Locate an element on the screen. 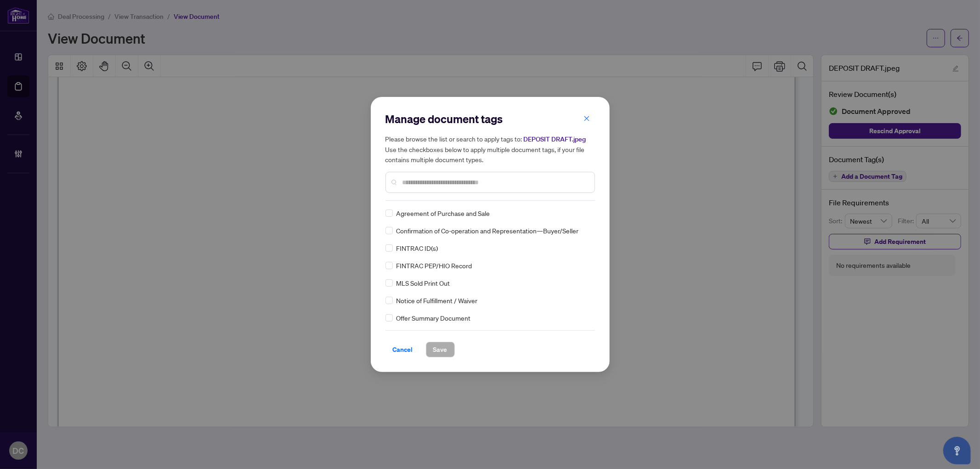 The image size is (980, 469). span: FINTRAC ID(s) is located at coordinates (417, 248).